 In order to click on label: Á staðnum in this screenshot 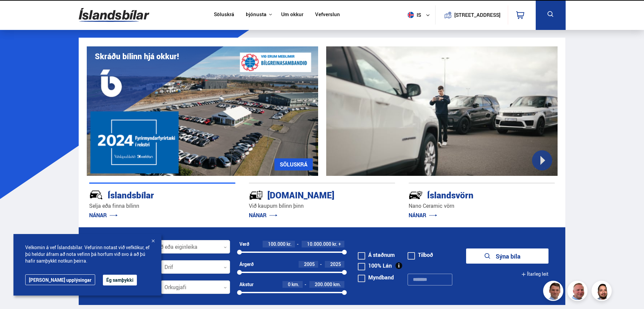, I will do `click(376, 255)`.